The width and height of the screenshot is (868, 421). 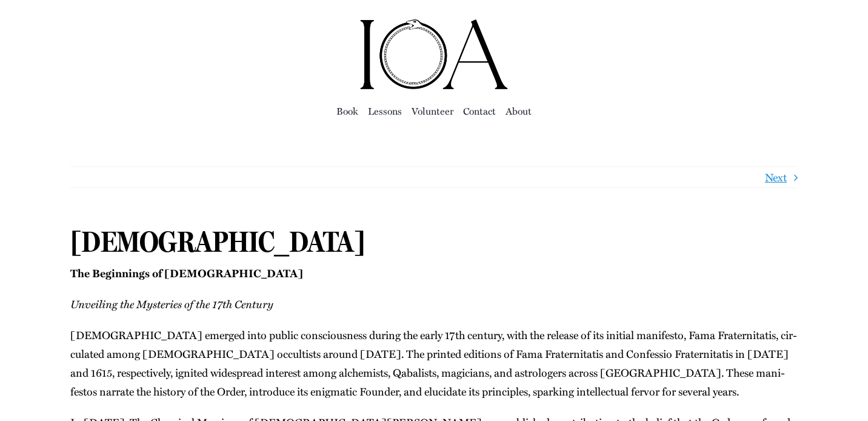 What do you see at coordinates (347, 111) in the screenshot?
I see `a: Book` at bounding box center [347, 111].